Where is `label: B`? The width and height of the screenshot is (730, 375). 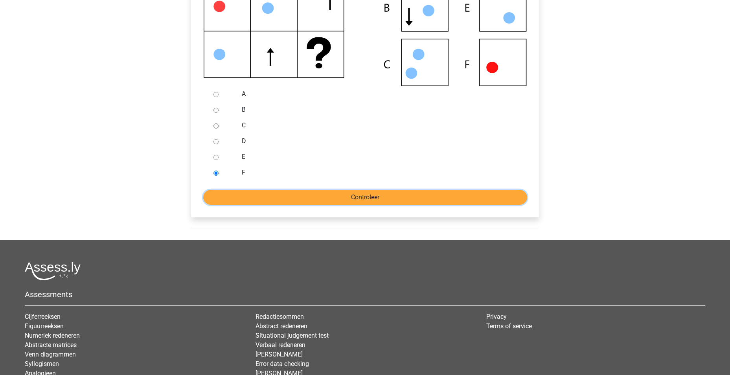 label: B is located at coordinates (378, 110).